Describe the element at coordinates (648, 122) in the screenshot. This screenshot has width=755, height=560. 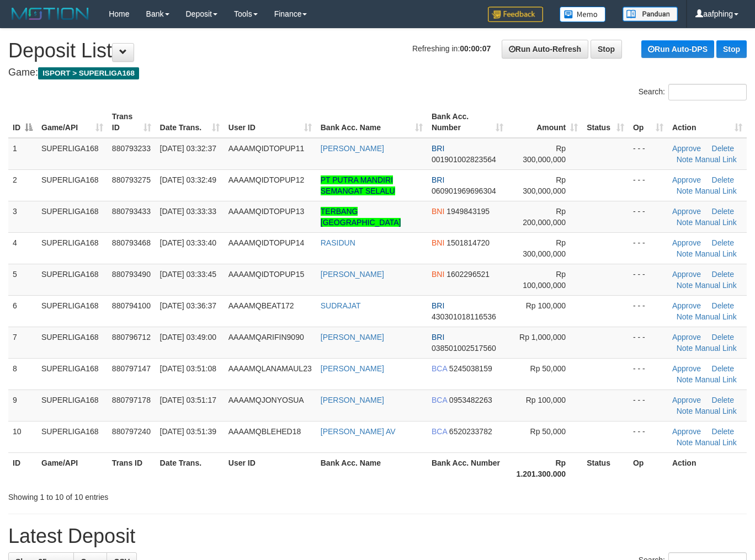
I see `th: Op: activate to sort column ascending` at that location.